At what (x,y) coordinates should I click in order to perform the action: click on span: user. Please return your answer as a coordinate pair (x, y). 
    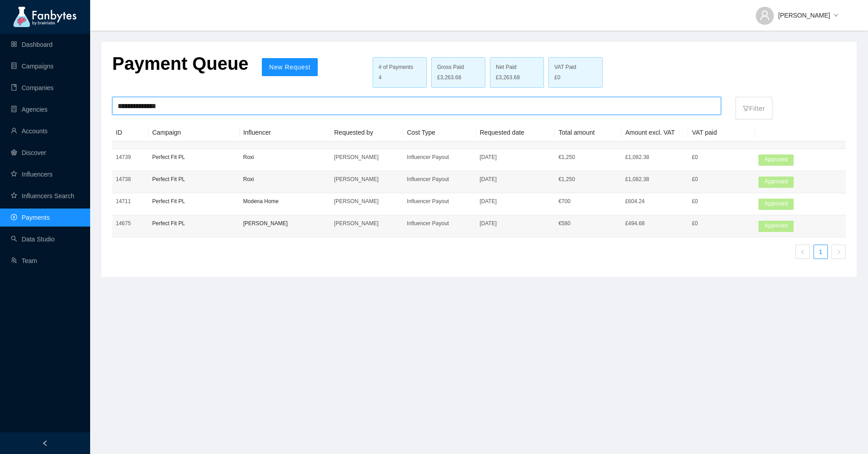
    Looking at the image, I should click on (765, 15).